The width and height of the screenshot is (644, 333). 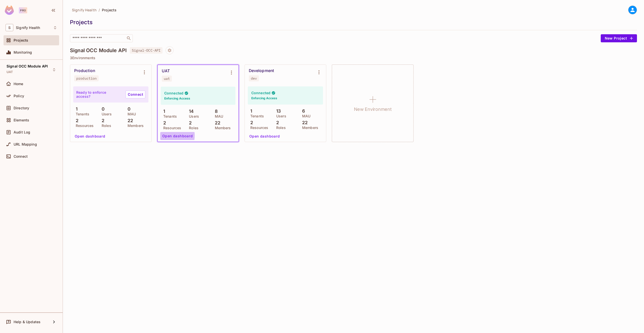 What do you see at coordinates (9, 28) in the screenshot?
I see `span: S` at bounding box center [9, 28].